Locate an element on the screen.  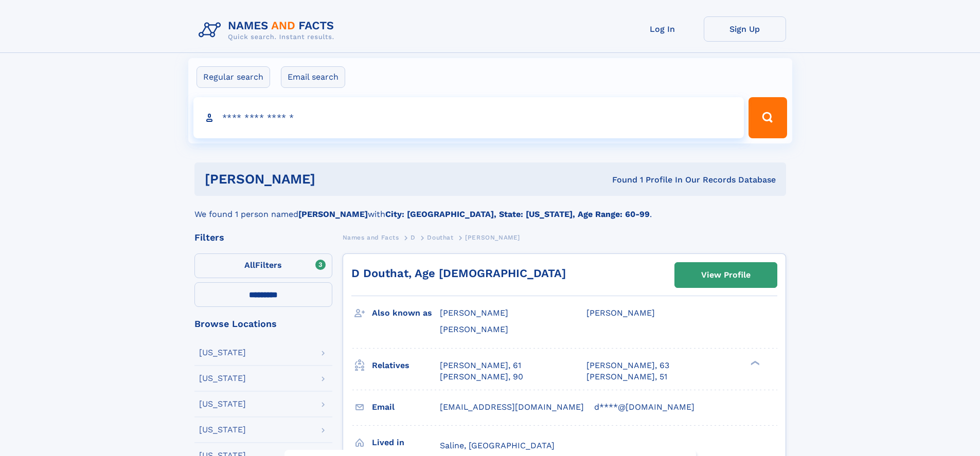
div: Found 1 Profile In Our Records Database is located at coordinates (619, 180).